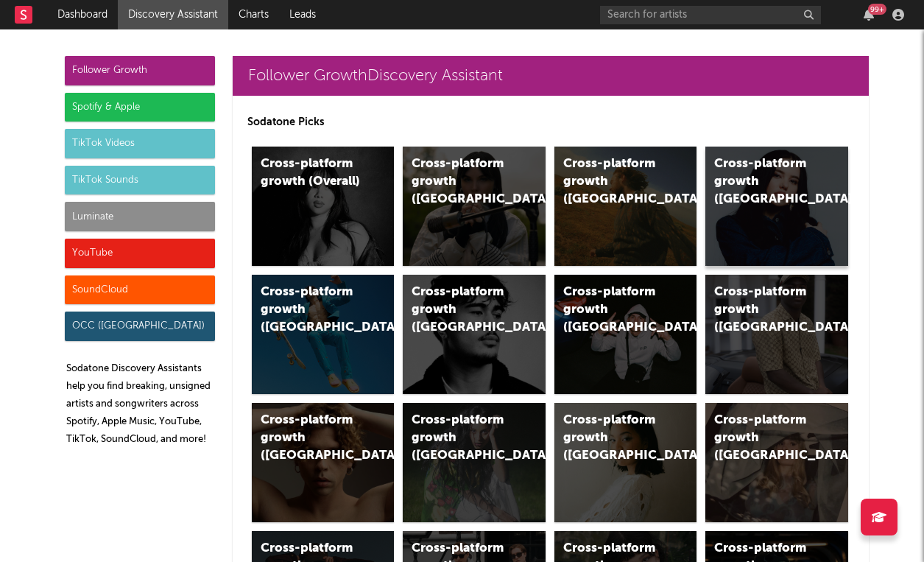  What do you see at coordinates (868, 15) in the screenshot?
I see `button: 99+` at bounding box center [868, 15].